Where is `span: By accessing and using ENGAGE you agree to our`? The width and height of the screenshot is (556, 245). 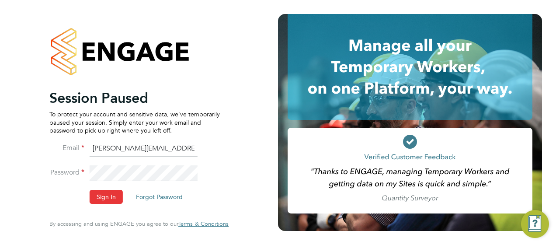
span: By accessing and using ENGAGE you agree to our is located at coordinates (139, 224).